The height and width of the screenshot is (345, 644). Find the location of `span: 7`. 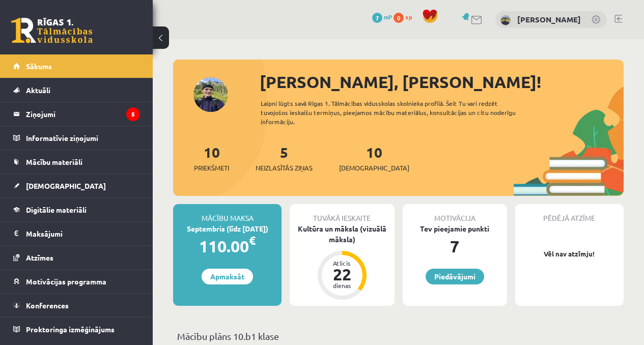

span: 7 is located at coordinates (378, 18).